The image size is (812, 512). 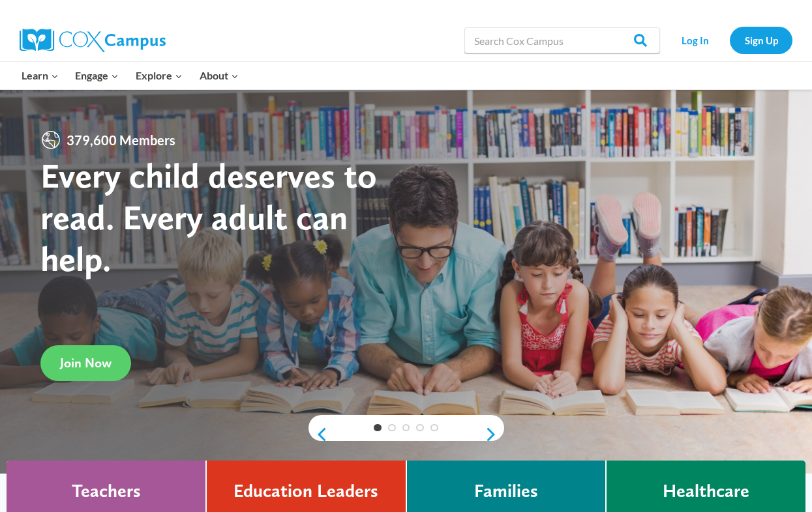 I want to click on a: next, so click(x=494, y=435).